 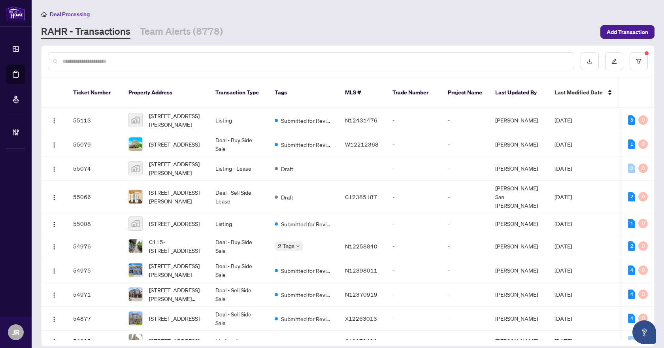 What do you see at coordinates (362, 144) in the screenshot?
I see `span: W12212368` at bounding box center [362, 144].